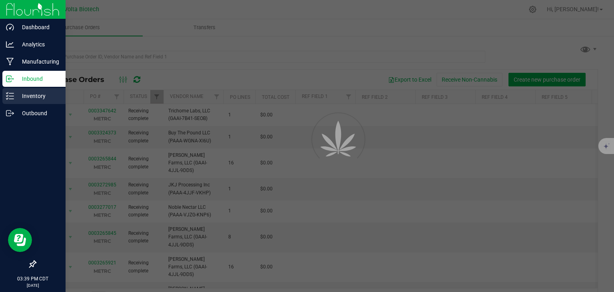 The height and width of the screenshot is (292, 614). Describe the element at coordinates (10, 62) in the screenshot. I see `inline-svg: Manufacturing` at that location.